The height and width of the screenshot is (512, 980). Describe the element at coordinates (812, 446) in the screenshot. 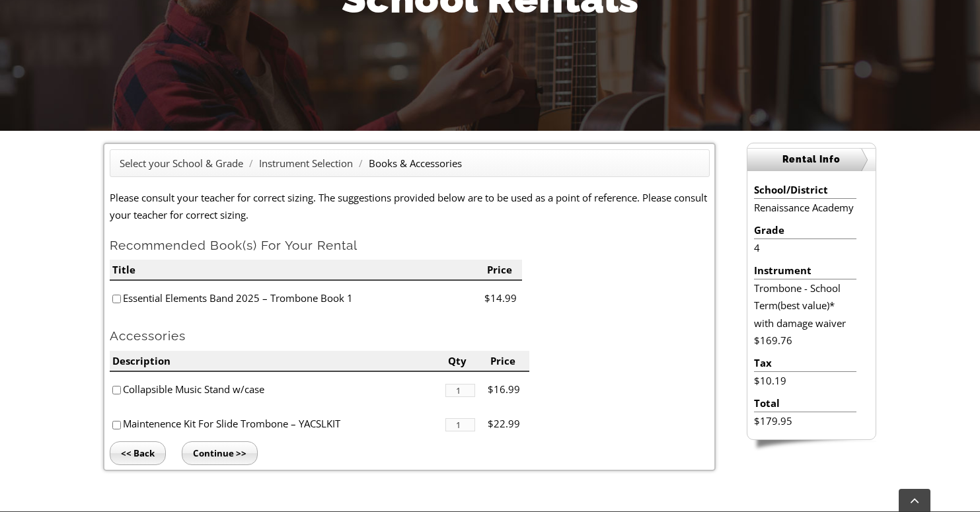

I see `img: sidebar-footer.png` at that location.